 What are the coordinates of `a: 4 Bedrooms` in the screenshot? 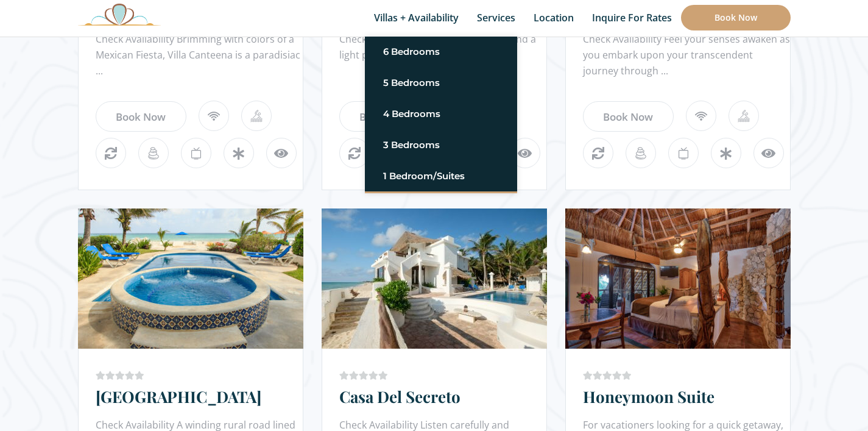 It's located at (440, 113).